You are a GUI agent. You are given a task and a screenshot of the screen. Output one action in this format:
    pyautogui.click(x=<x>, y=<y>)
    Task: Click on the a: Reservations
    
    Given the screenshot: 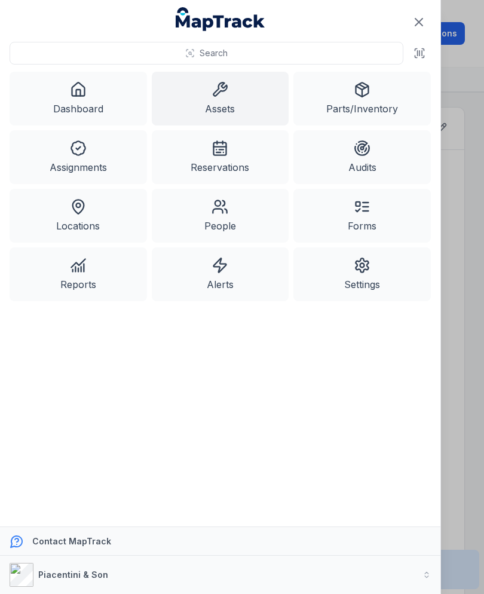 What is the action you would take?
    pyautogui.click(x=221, y=157)
    